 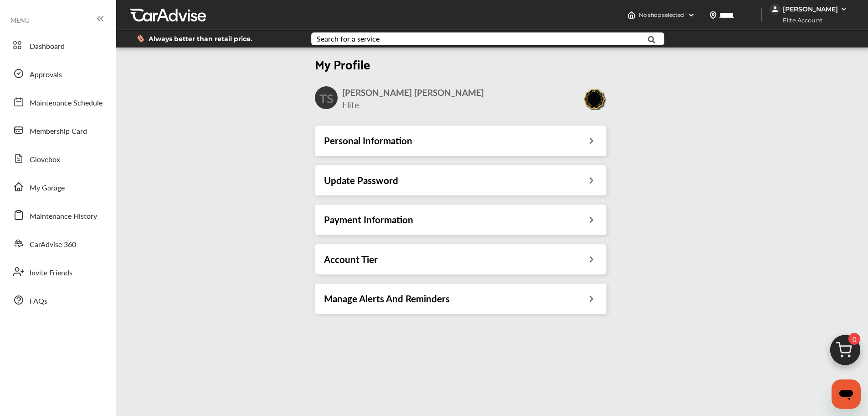 What do you see at coordinates (800, 20) in the screenshot?
I see `span: Elite Account` at bounding box center [800, 20].